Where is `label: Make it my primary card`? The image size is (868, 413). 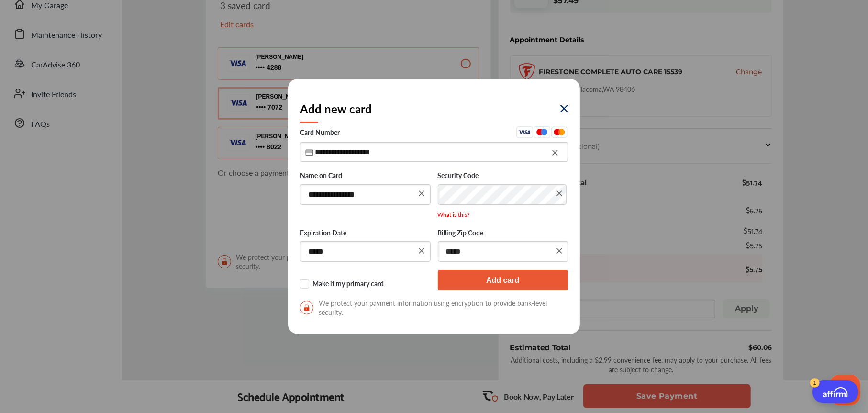 label: Make it my primary card is located at coordinates (365, 284).